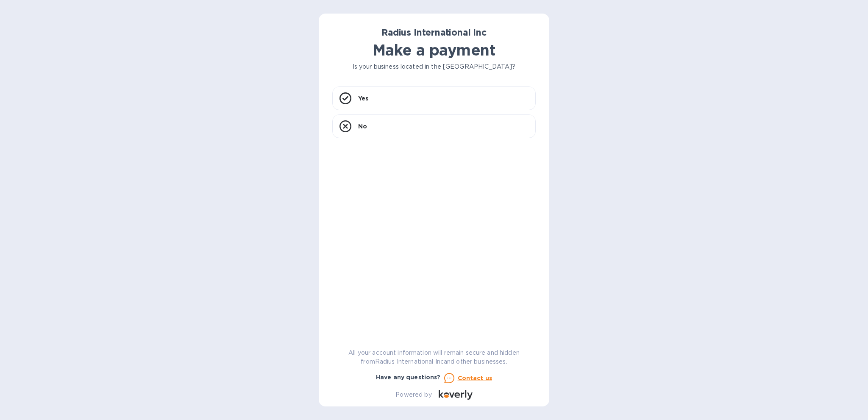 The image size is (868, 420). Describe the element at coordinates (434, 357) in the screenshot. I see `p: All your account information will remain secure and hidden from Radius International Inc and othe...` at that location.